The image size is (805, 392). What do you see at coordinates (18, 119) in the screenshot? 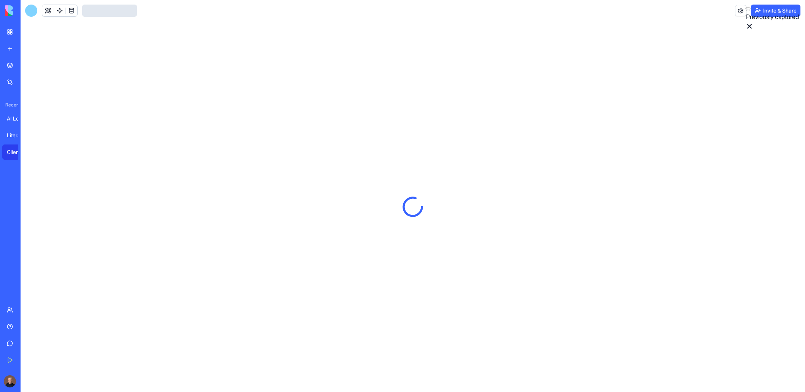
I see `a: AI Logo Generator` at bounding box center [18, 119].